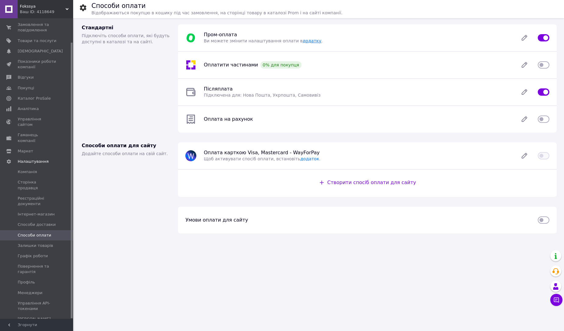 The height and width of the screenshot is (331, 564). I want to click on a: додаток, so click(310, 159).